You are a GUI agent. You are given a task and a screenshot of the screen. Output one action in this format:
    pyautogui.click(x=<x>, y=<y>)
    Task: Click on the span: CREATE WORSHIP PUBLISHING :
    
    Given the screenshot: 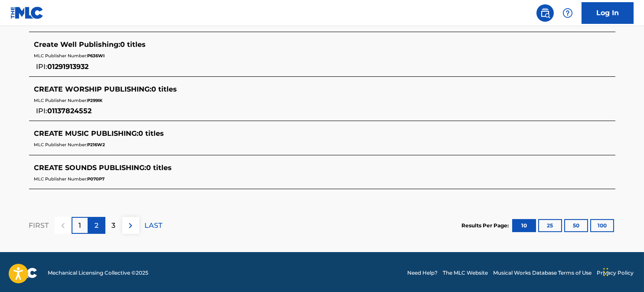 What is the action you would take?
    pyautogui.click(x=93, y=89)
    